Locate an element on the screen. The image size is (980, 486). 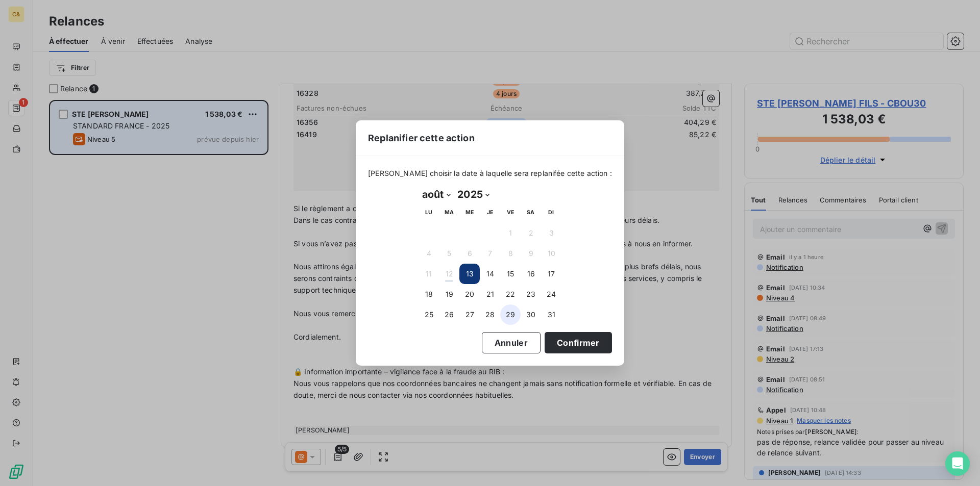
th: dimanche is located at coordinates (551, 213).